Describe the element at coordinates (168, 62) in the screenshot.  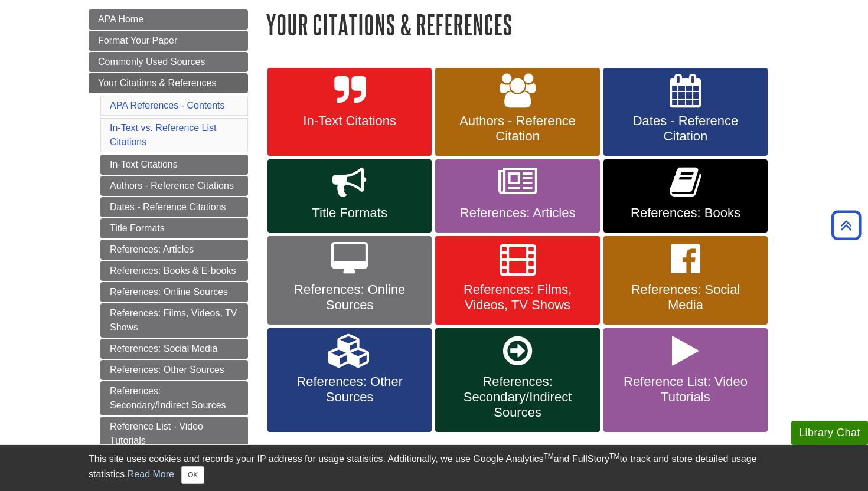
I see `a: Commonly Used Sources` at that location.